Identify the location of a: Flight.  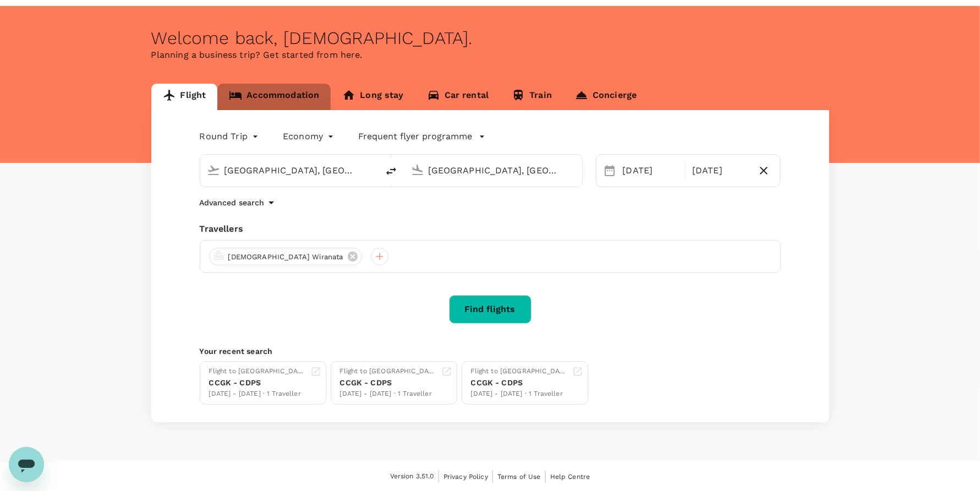
(184, 97).